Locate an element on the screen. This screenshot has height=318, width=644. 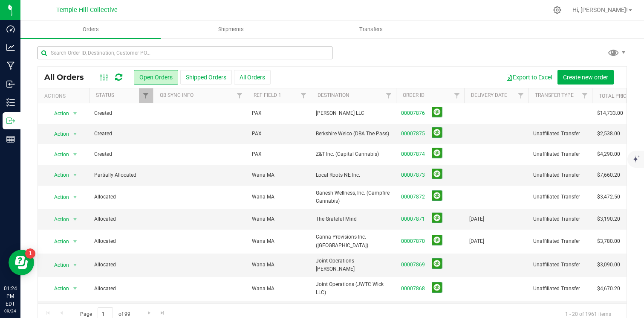
div: Actions is located at coordinates (65, 96).